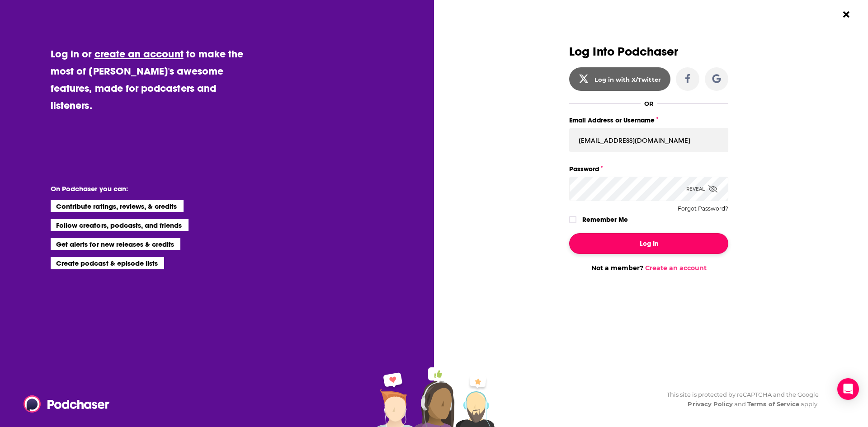  What do you see at coordinates (63, 405) in the screenshot?
I see `a: Podchaser - Follow, Share and Rate Podcasts` at bounding box center [63, 405].